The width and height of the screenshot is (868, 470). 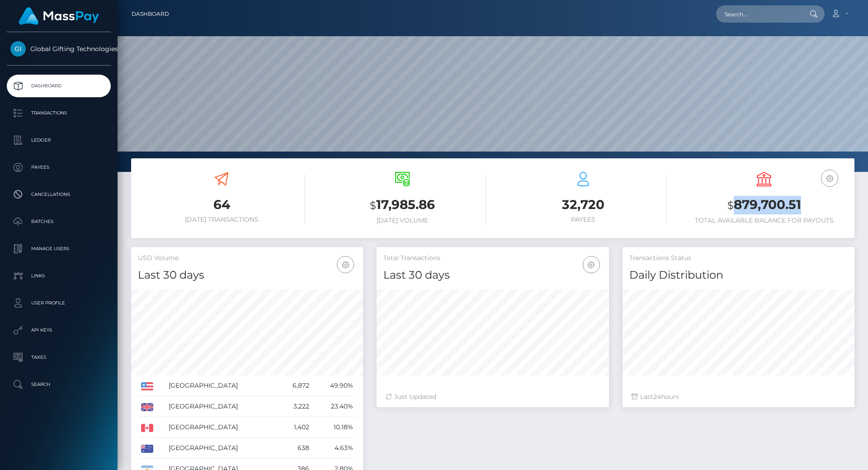 I want to click on img: GB.png, so click(x=147, y=406).